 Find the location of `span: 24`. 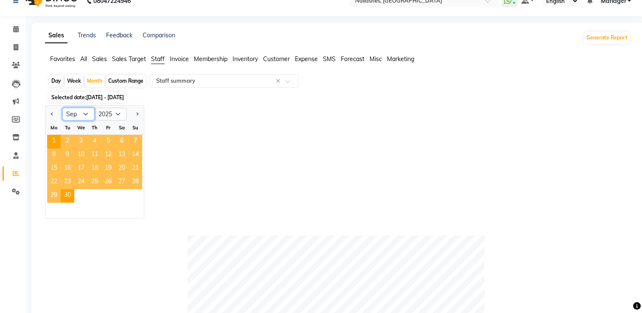

span: 24 is located at coordinates (81, 182).